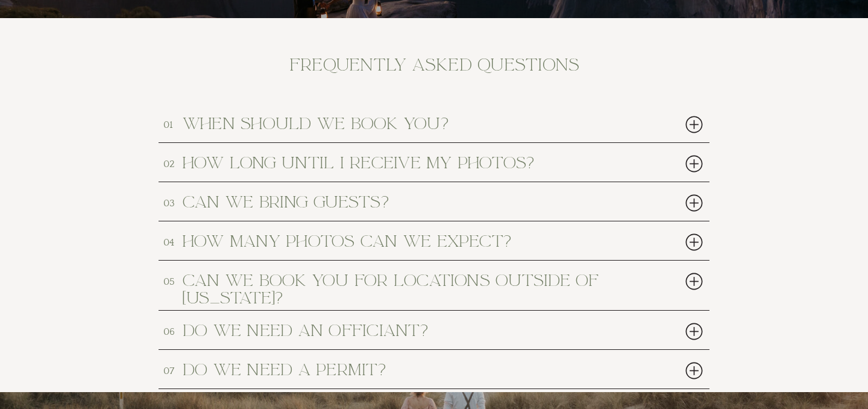  I want to click on h3: 07, so click(170, 369).